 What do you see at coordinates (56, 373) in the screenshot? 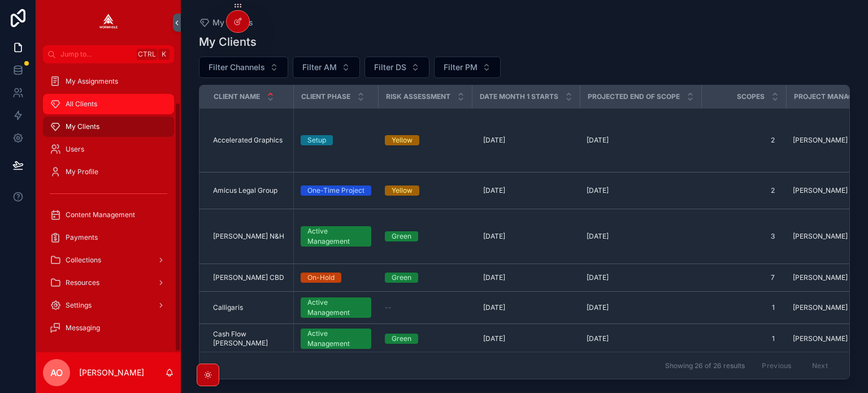
I see `span: AO` at bounding box center [56, 373].